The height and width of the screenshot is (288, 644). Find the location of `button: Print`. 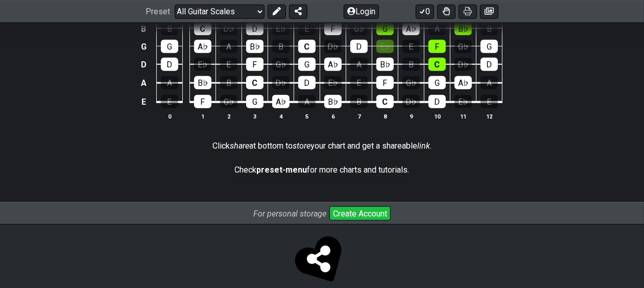

button: Print is located at coordinates (468, 11).